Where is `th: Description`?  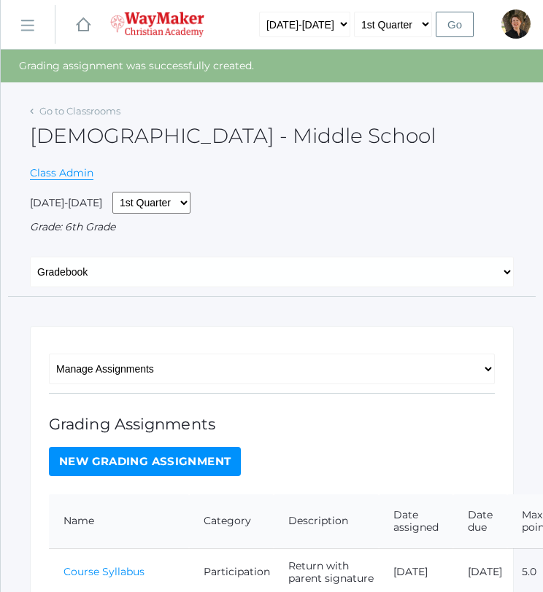
th: Description is located at coordinates (326, 522).